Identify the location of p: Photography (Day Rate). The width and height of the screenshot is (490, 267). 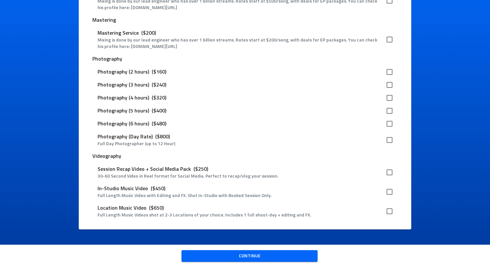
(125, 137).